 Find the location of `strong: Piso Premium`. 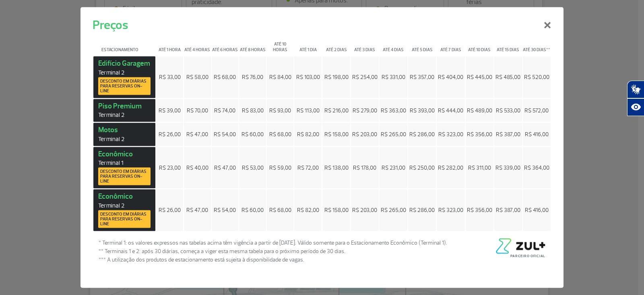

strong: Piso Premium is located at coordinates (124, 110).